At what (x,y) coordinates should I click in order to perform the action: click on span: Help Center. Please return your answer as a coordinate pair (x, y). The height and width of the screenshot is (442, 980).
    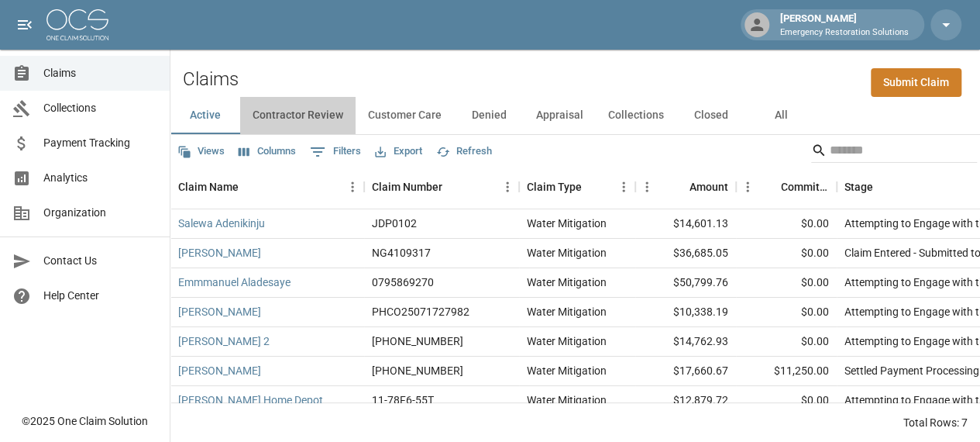
    Looking at the image, I should click on (100, 295).